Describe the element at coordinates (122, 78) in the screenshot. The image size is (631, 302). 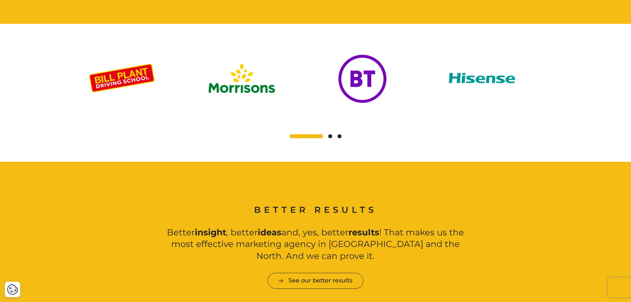
I see `img: Group 2828 (1)` at that location.